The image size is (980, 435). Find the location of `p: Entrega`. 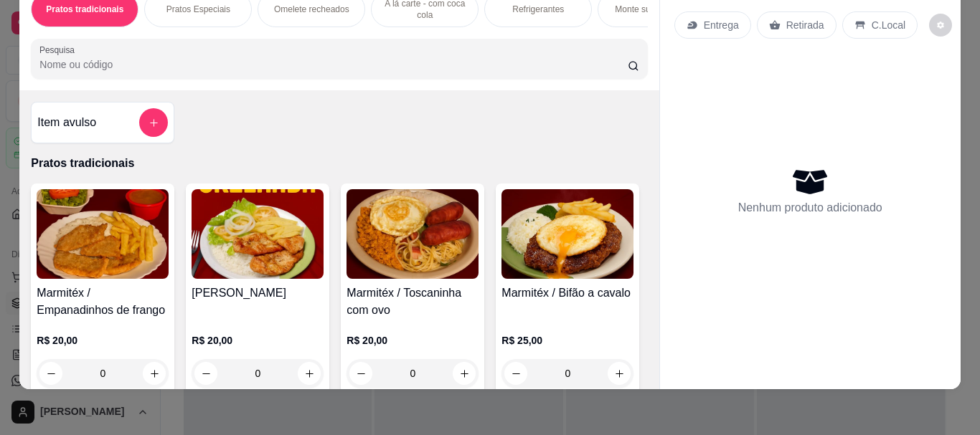

p: Entrega is located at coordinates (721, 25).